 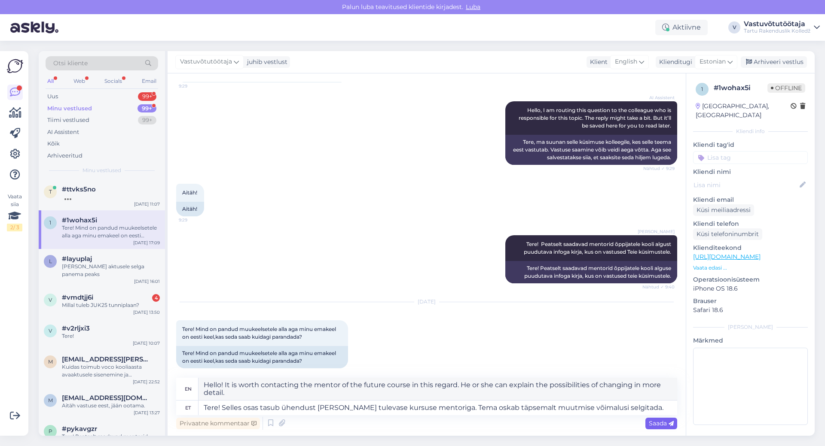 I want to click on input: Lisa nimi, so click(x=745, y=185).